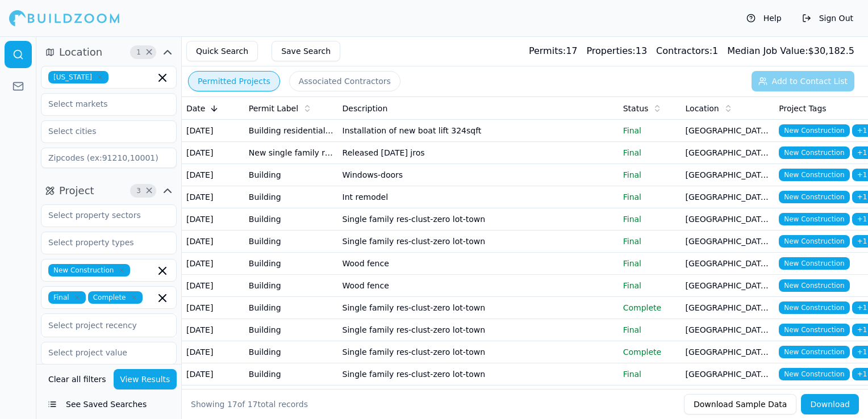 The image size is (868, 419). I want to click on span: Properties:, so click(611, 50).